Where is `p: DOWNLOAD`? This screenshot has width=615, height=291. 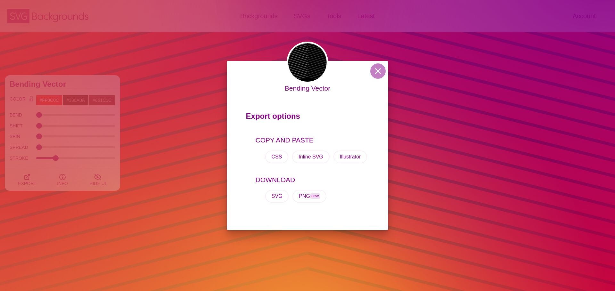 p: DOWNLOAD is located at coordinates (312, 180).